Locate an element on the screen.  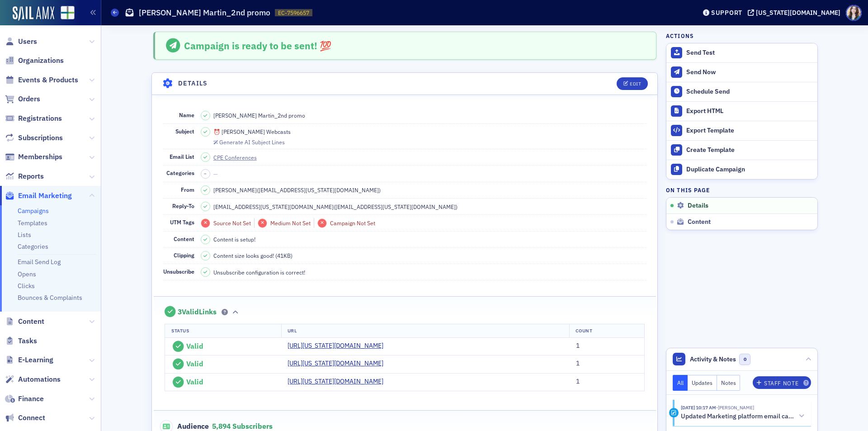
a: Email Send Log is located at coordinates (39, 262).